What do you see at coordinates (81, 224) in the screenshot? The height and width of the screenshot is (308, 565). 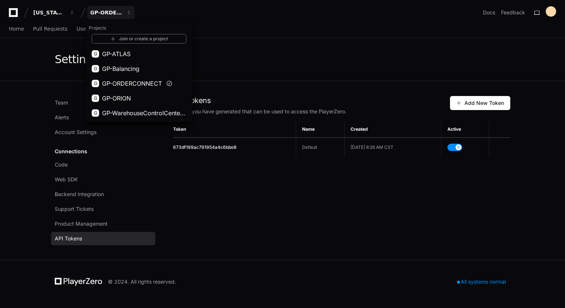 I see `span: Product Management` at bounding box center [81, 224].